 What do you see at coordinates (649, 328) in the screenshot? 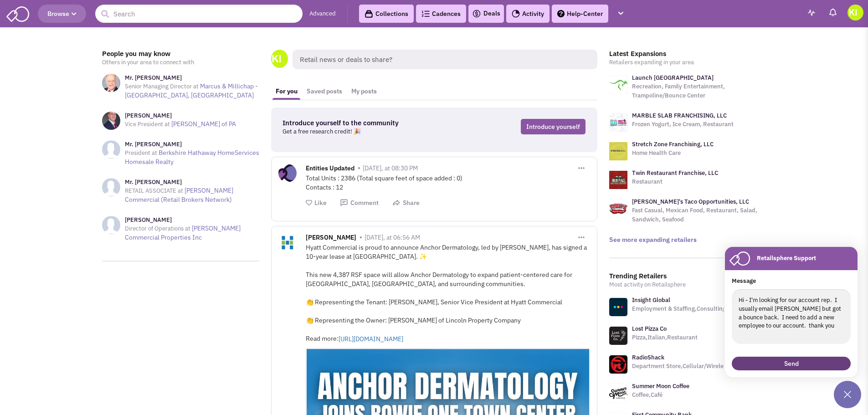
I see `a: Lost Pizza Co` at bounding box center [649, 328].